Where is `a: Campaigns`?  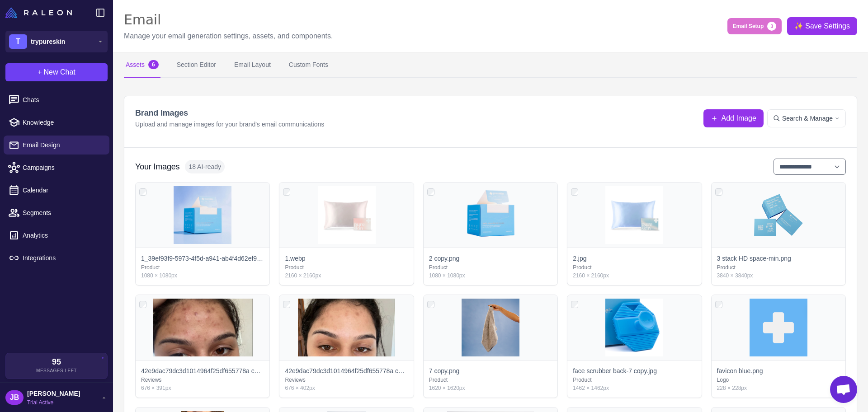
a: Campaigns is located at coordinates (56, 168).